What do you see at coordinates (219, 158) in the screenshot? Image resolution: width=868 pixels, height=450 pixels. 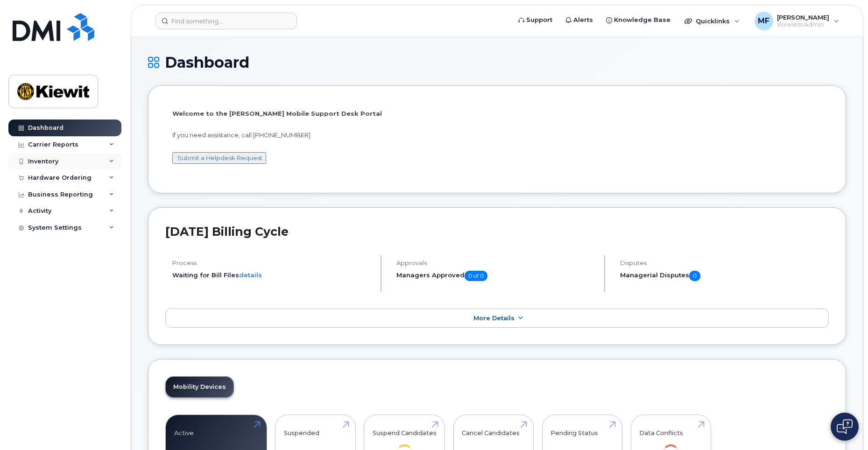 I see `button: Submit a Helpdesk Request` at bounding box center [219, 158].